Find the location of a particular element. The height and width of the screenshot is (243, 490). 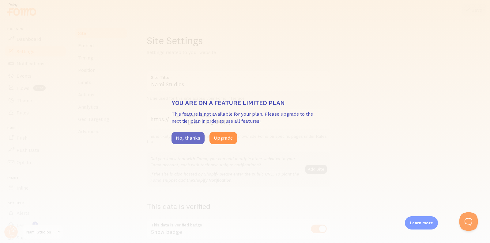

p: This feature is not available for your plan. Please upgrade to the next tier plan in order to use... is located at coordinates (245, 117).